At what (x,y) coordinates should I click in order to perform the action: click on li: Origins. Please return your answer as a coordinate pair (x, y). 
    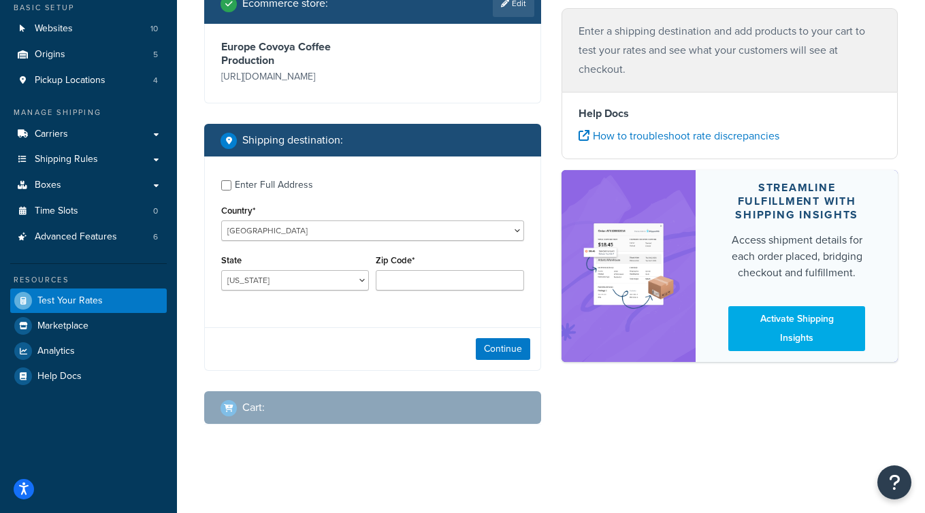
    Looking at the image, I should click on (89, 54).